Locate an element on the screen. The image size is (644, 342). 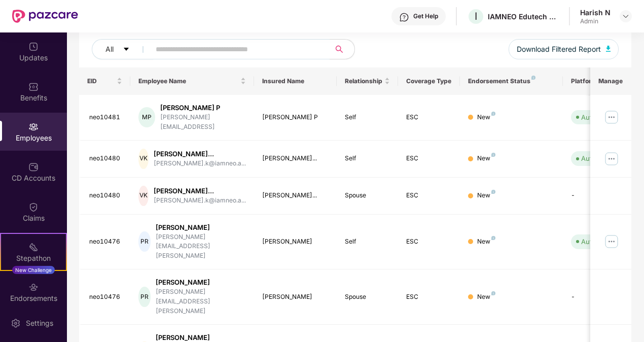
span: Download Filtered Report is located at coordinates (559, 49).